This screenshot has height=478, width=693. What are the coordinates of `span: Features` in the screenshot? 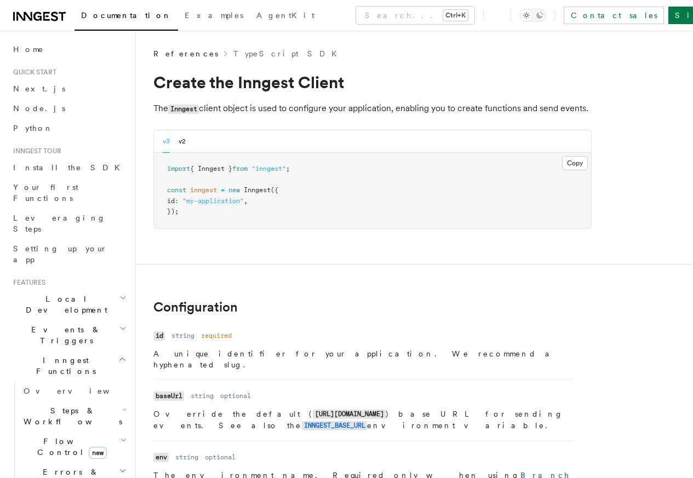 It's located at (27, 283).